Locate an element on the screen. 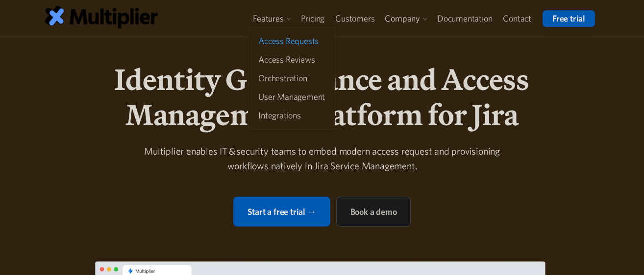 This screenshot has height=275, width=644. div: Start a free trial → is located at coordinates (282, 212).